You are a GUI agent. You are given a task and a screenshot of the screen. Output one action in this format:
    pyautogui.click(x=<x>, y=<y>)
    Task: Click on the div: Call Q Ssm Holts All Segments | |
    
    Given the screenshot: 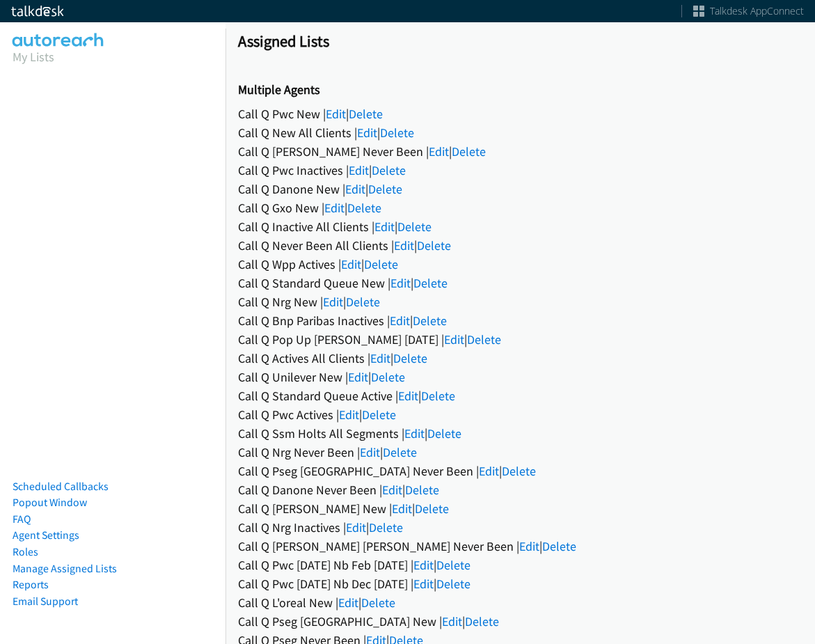 What is the action you would take?
    pyautogui.click(x=520, y=433)
    